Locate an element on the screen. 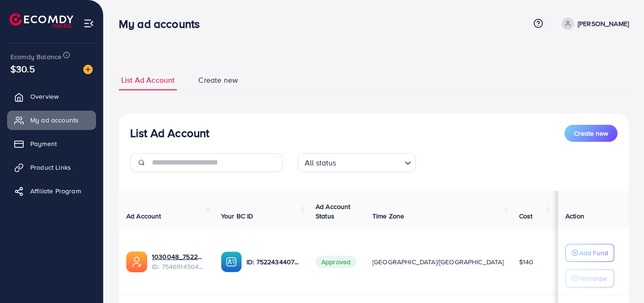 The image size is (644, 303). h3: List Ad Account is located at coordinates (170, 133).